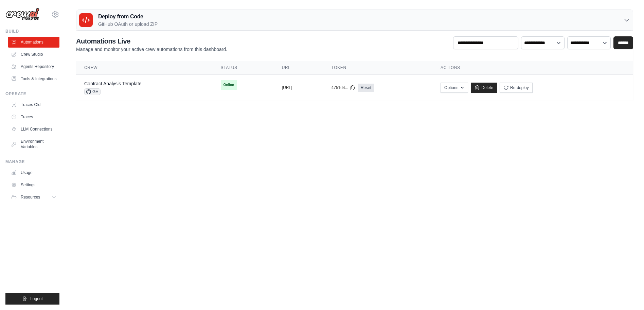 This screenshot has width=644, height=310. Describe the element at coordinates (299, 68) in the screenshot. I see `th: URL` at that location.